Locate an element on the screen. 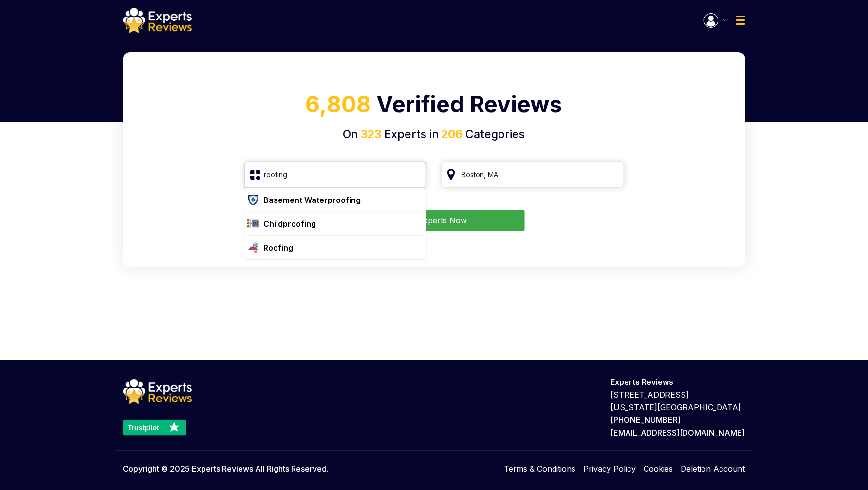 This screenshot has width=868, height=490. p: Copyright © 2025 Experts Reviews All Rights Reserved. is located at coordinates (226, 469).